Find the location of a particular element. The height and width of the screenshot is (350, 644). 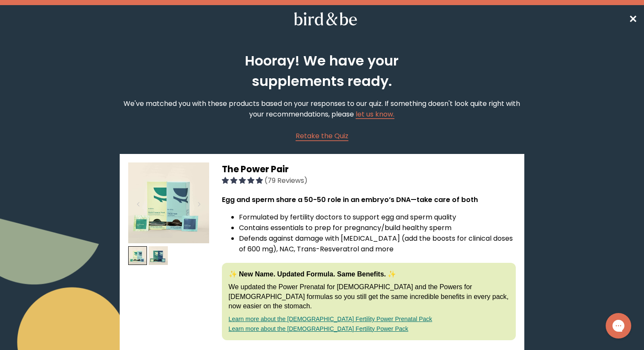

li: Formulated by fertility doctors to support egg and sperm quality is located at coordinates (377, 217).